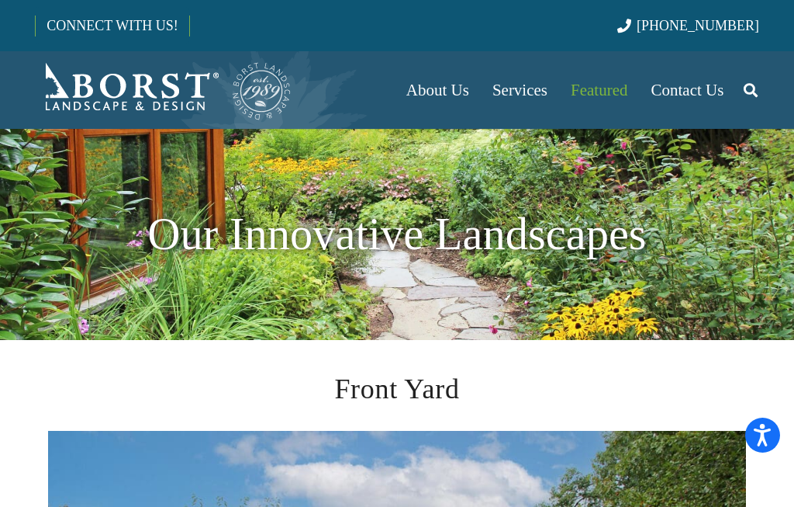  I want to click on a: About Us, so click(438, 90).